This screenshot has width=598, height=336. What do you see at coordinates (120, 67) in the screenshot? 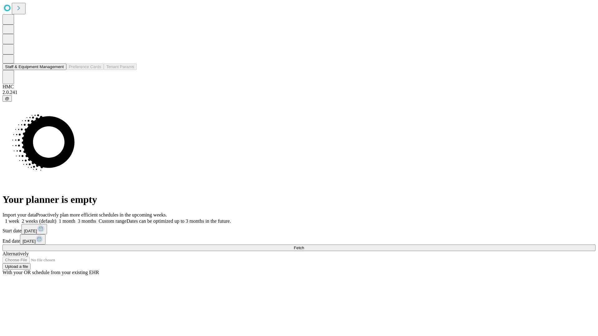
I see `button: Tenant Params` at bounding box center [120, 67].